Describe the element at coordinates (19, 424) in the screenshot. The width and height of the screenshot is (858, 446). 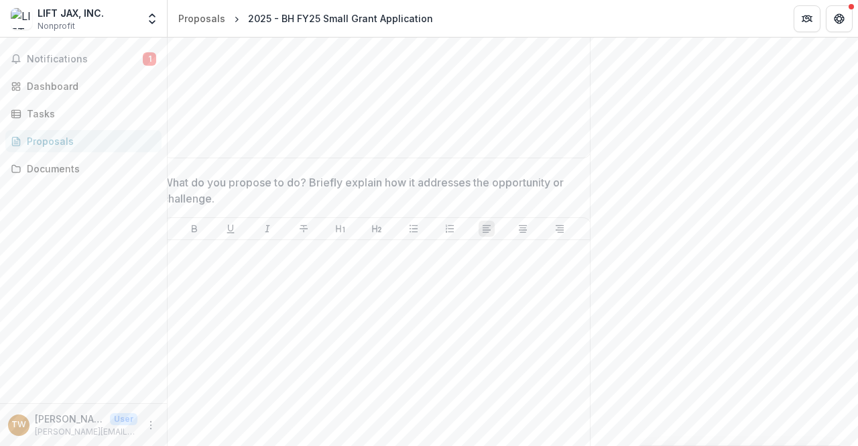
I see `div: Travis Williams` at that location.